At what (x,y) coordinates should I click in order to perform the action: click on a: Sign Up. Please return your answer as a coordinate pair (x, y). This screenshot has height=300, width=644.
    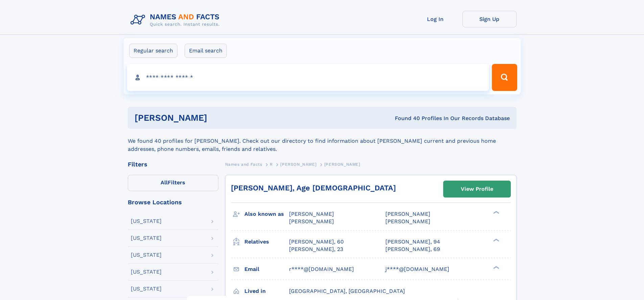
    Looking at the image, I should click on (490, 19).